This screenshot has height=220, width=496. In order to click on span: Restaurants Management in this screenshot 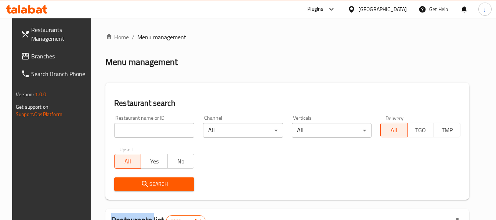, I will do `click(60, 34)`.